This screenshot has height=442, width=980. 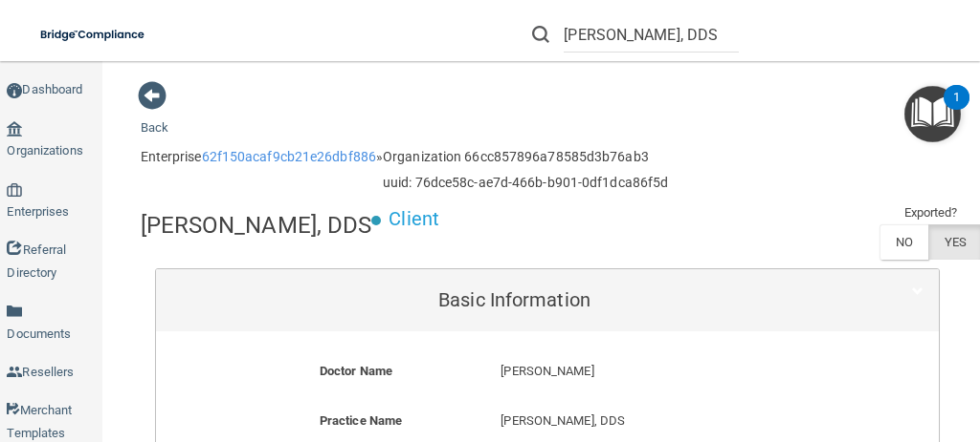 I want to click on h5: Basic Information, so click(x=514, y=300).